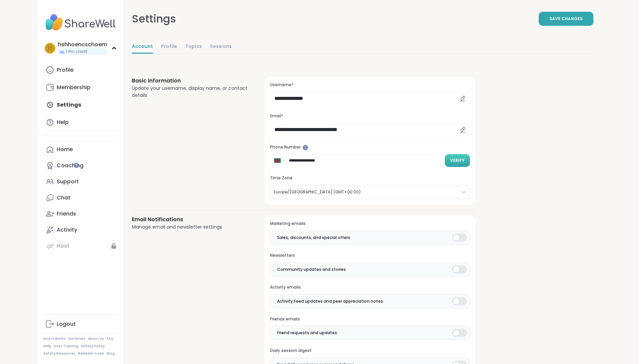 This screenshot has height=364, width=639. I want to click on h3: Activity emails, so click(370, 287).